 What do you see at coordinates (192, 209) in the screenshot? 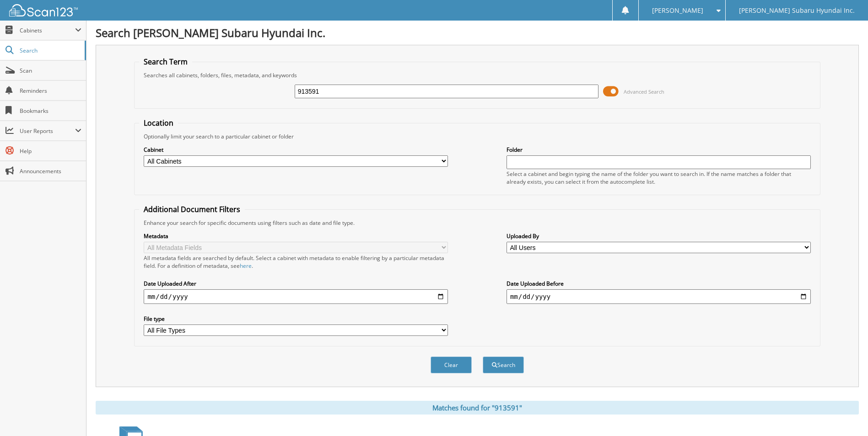
I see `legend: Additional Document Filters` at bounding box center [192, 209].